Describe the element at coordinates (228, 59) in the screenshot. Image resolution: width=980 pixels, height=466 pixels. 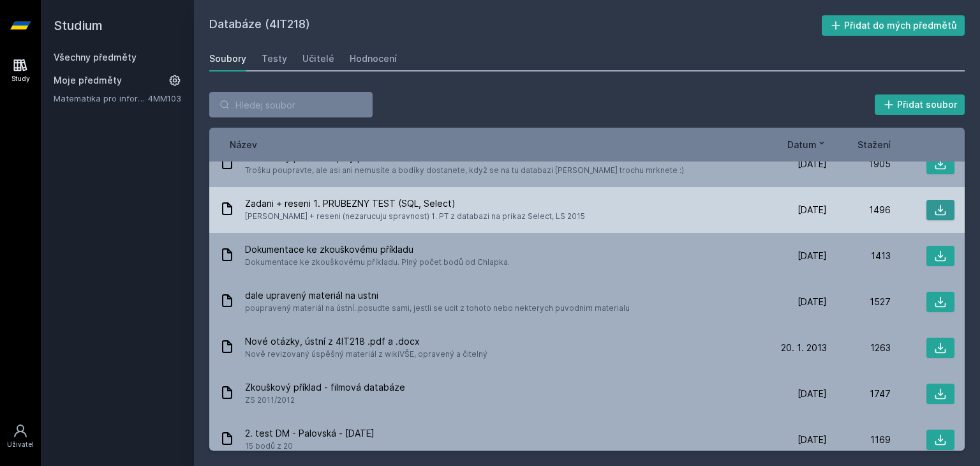
I see `div: Soubory` at that location.